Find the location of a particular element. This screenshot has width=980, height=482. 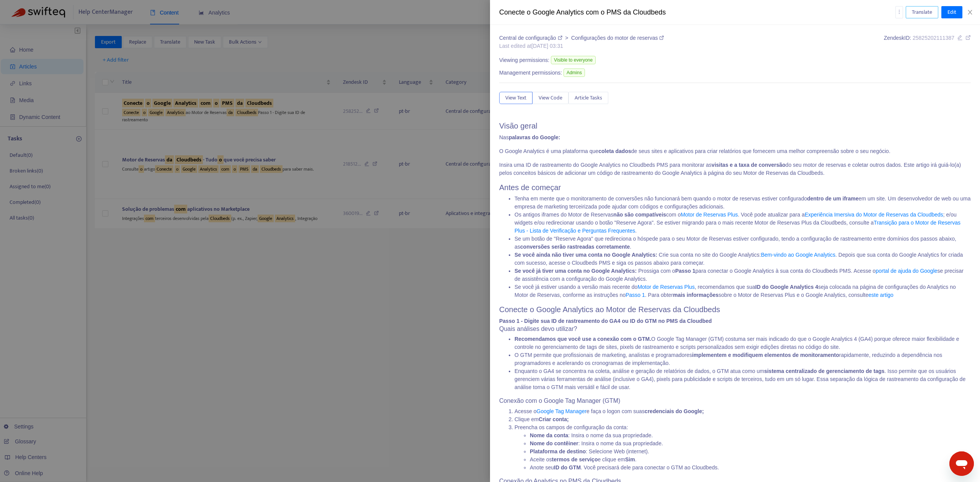

p: Nas is located at coordinates (735, 138).